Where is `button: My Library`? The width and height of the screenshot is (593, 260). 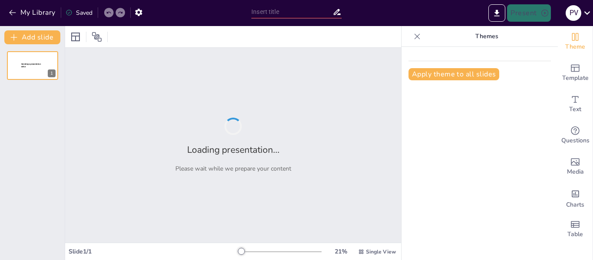
button: My Library is located at coordinates (33, 13).